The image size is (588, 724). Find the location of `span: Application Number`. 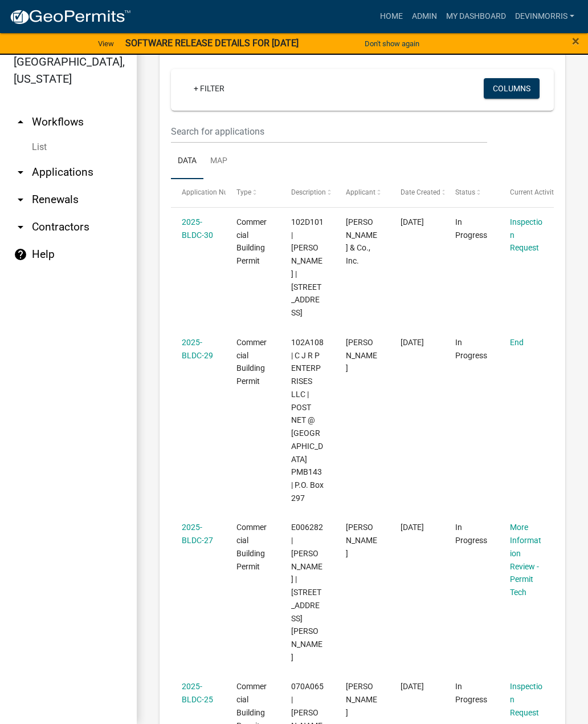

span: Application Number is located at coordinates (213, 192).